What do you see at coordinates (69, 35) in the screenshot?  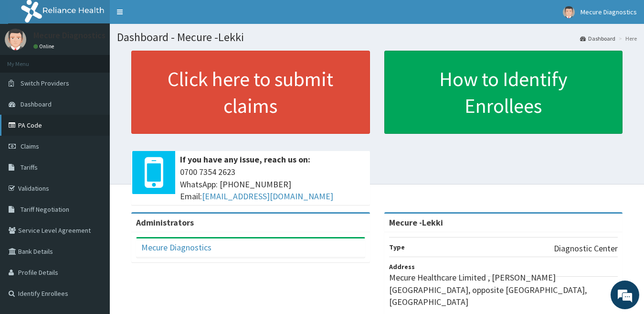 I see `p: Mecure Diagnostics` at bounding box center [69, 35].